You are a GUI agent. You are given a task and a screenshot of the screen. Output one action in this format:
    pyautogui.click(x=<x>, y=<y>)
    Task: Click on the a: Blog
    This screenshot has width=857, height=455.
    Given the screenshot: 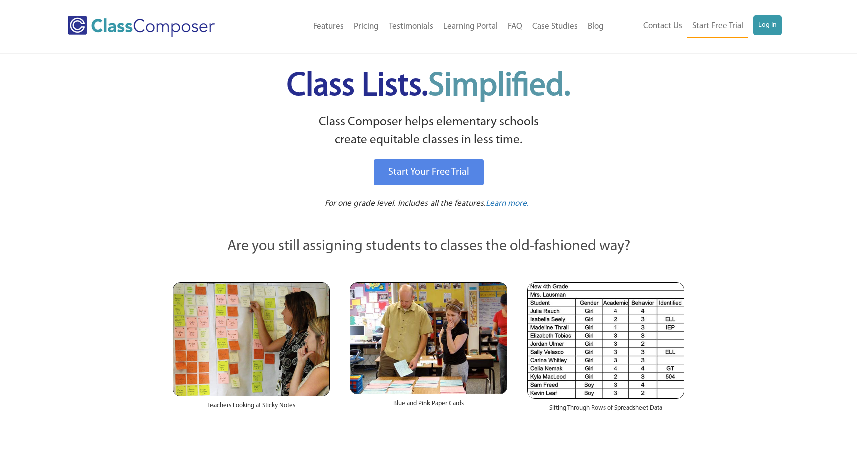 What is the action you would take?
    pyautogui.click(x=596, y=27)
    